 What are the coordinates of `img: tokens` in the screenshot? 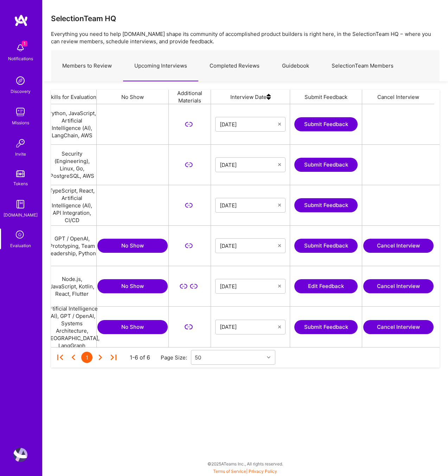 It's located at (21, 174).